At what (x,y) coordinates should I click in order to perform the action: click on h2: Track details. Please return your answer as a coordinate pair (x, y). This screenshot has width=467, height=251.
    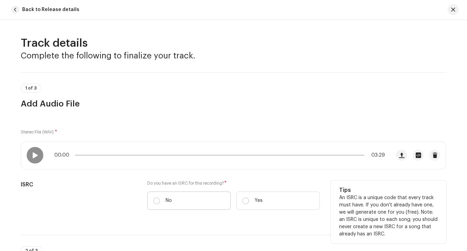
    Looking at the image, I should click on (233, 43).